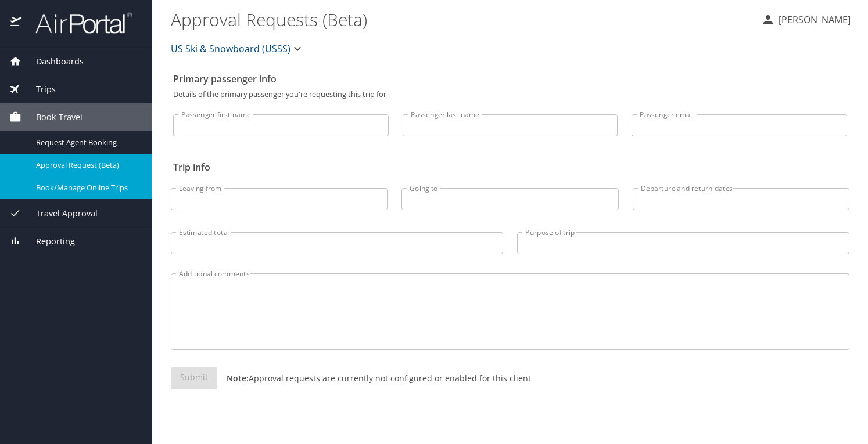 The width and height of the screenshot is (868, 444). Describe the element at coordinates (16, 22) in the screenshot. I see `img: icon-airportal.png` at that location.